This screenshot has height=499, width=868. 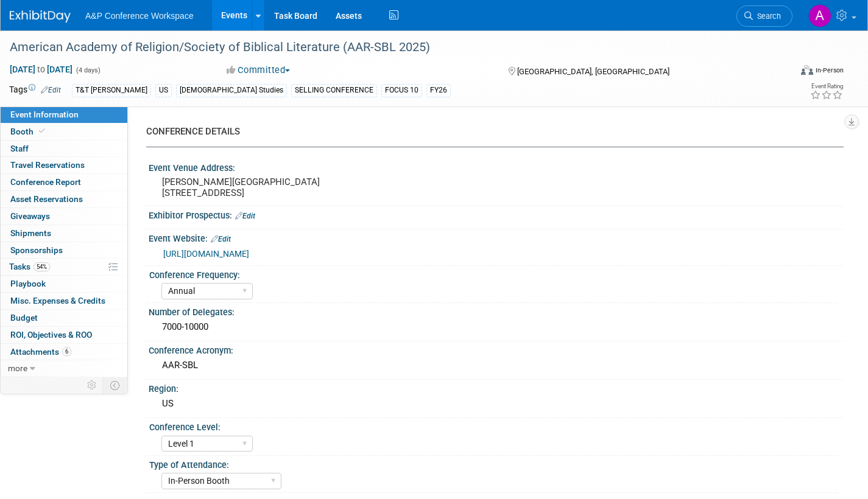 What do you see at coordinates (402, 90) in the screenshot?
I see `div: FOCUS 10` at bounding box center [402, 90].